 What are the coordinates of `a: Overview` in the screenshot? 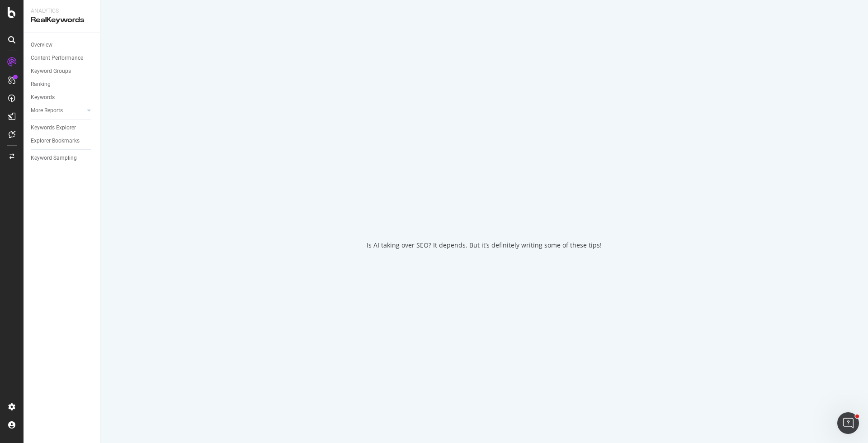 It's located at (62, 45).